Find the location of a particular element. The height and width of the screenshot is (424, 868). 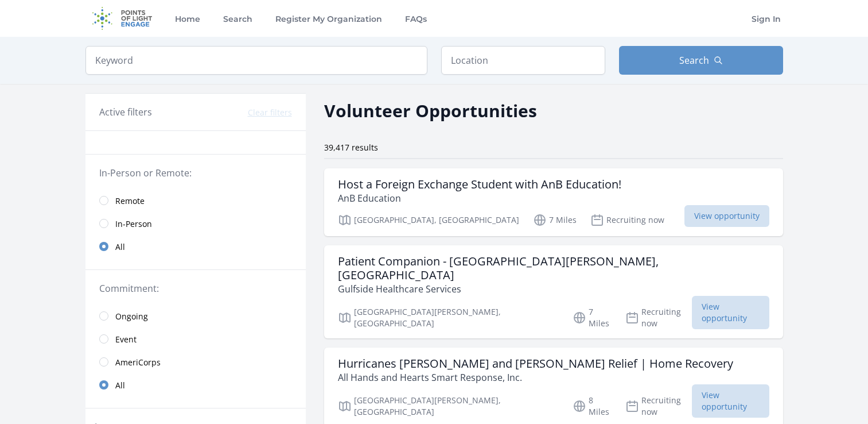

p: AnB Education is located at coordinates (480, 198).